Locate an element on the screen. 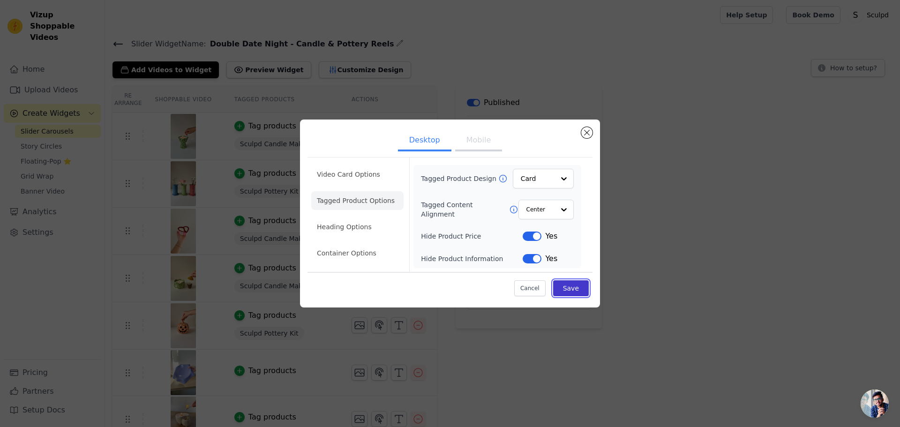 The height and width of the screenshot is (427, 900). li: Tagged Product Options is located at coordinates (357, 201).